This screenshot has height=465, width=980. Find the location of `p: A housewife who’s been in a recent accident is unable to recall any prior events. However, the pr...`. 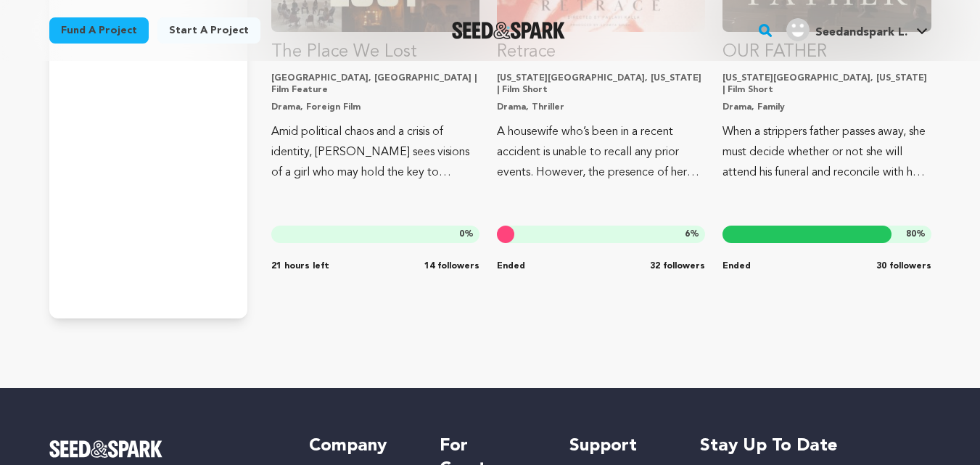

p: A housewife who’s been in a recent accident is unable to recall any prior events. However, the pr... is located at coordinates (601, 153).